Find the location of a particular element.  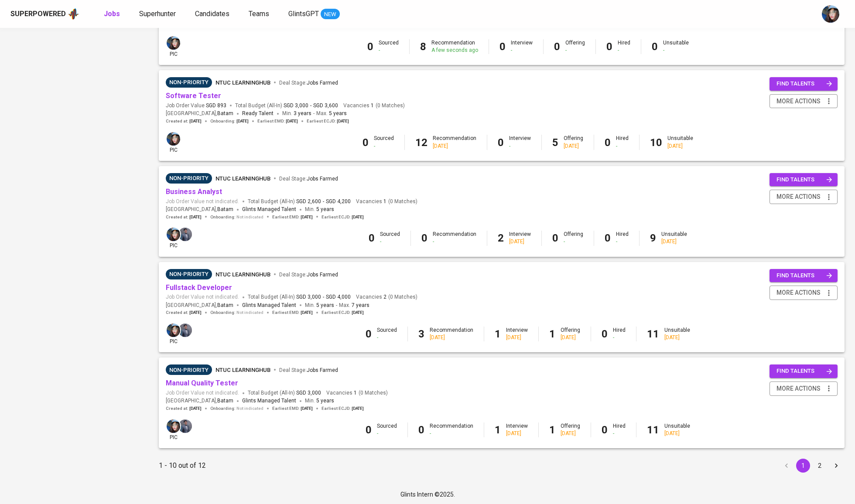

a: Teams is located at coordinates (260, 14).